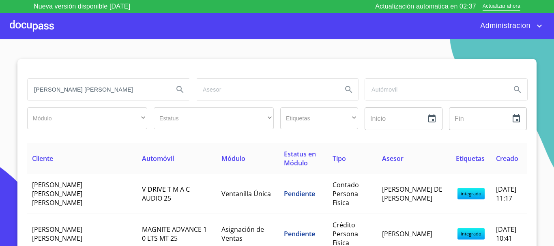 Image resolution: width=554 pixels, height=246 pixels. Describe the element at coordinates (507, 159) in the screenshot. I see `span: Creado` at that location.